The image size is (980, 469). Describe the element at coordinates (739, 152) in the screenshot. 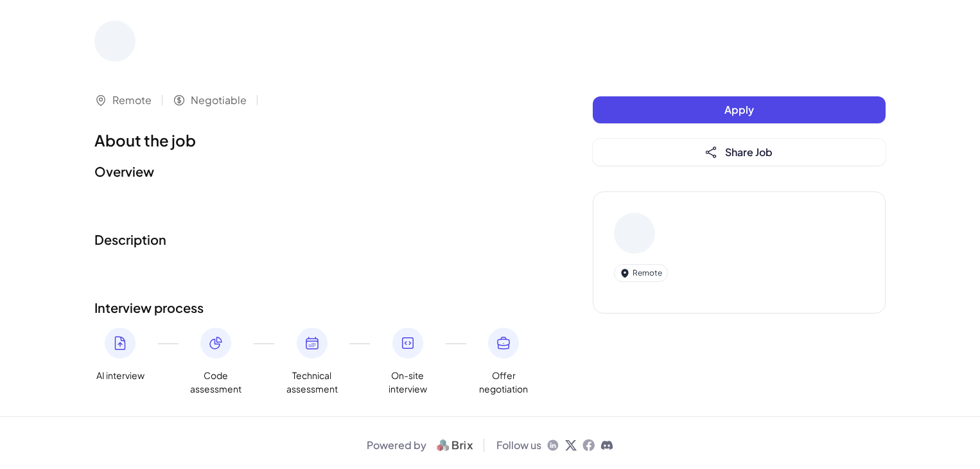

I see `button: Share Job` at that location.